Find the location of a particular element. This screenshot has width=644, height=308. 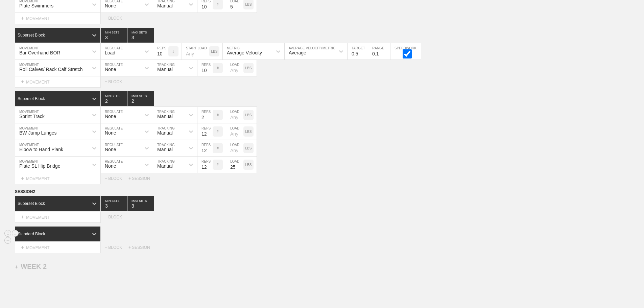

div: Chat Widget is located at coordinates (627, 291).